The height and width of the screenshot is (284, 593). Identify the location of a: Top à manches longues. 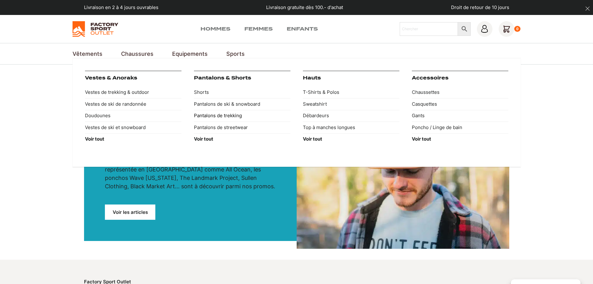
(351, 127).